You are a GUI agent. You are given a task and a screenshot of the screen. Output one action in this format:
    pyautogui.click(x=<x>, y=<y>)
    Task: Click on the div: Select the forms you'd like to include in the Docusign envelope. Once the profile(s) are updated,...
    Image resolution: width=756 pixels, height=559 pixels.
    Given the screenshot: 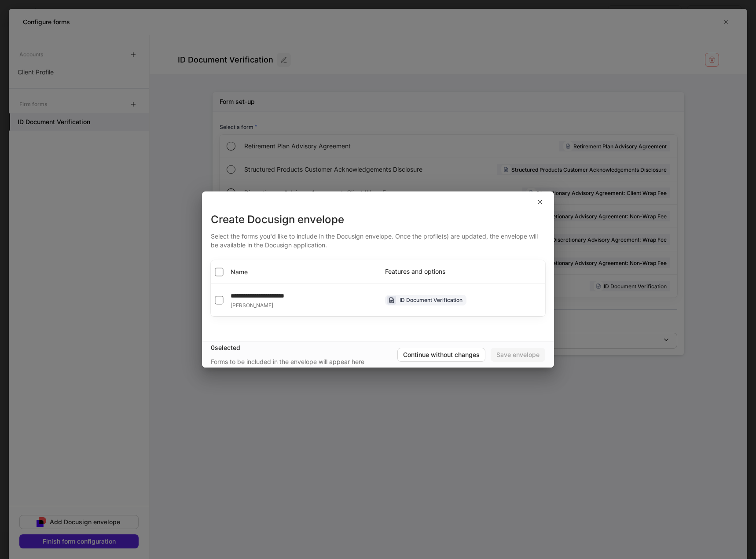 What is the action you would take?
    pyautogui.click(x=378, y=238)
    